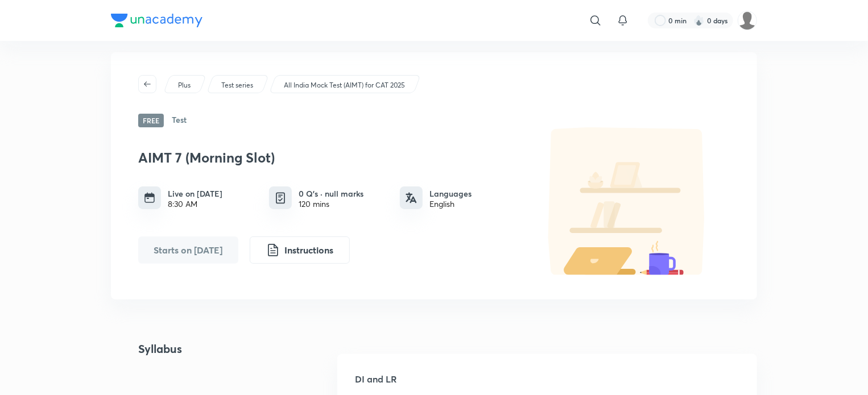 Image resolution: width=868 pixels, height=395 pixels. I want to click on span: Free, so click(151, 121).